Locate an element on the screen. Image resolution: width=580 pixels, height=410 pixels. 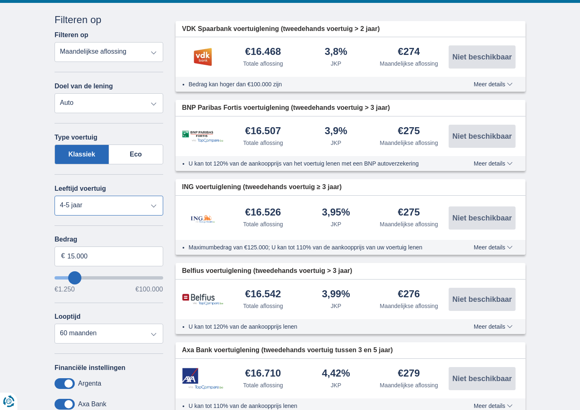
div: €16.710 is located at coordinates (263, 374).